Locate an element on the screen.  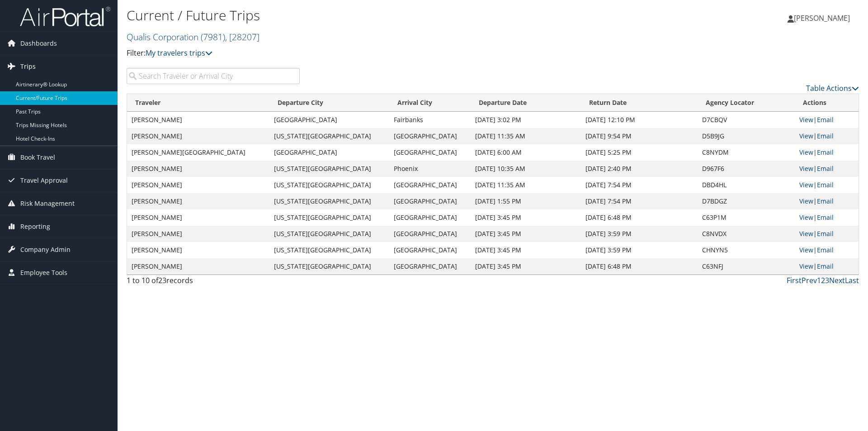
a: My travelers trips is located at coordinates (179, 53).